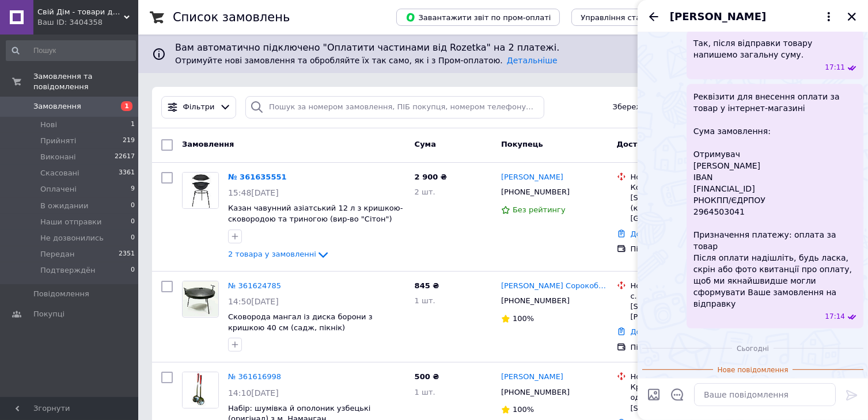 The width and height of the screenshot is (868, 420). What do you see at coordinates (652, 107) in the screenshot?
I see `span: Збережені фільтри:` at bounding box center [652, 107].